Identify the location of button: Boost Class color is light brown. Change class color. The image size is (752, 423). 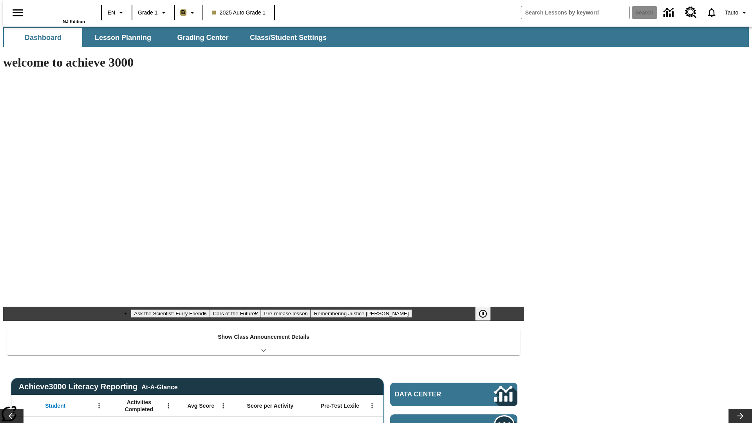
(189, 13).